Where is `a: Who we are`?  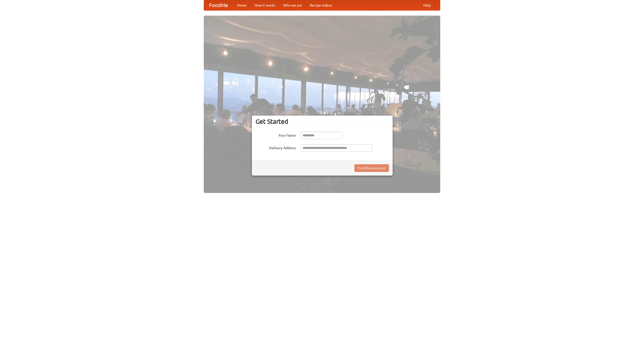 a: Who we are is located at coordinates (292, 5).